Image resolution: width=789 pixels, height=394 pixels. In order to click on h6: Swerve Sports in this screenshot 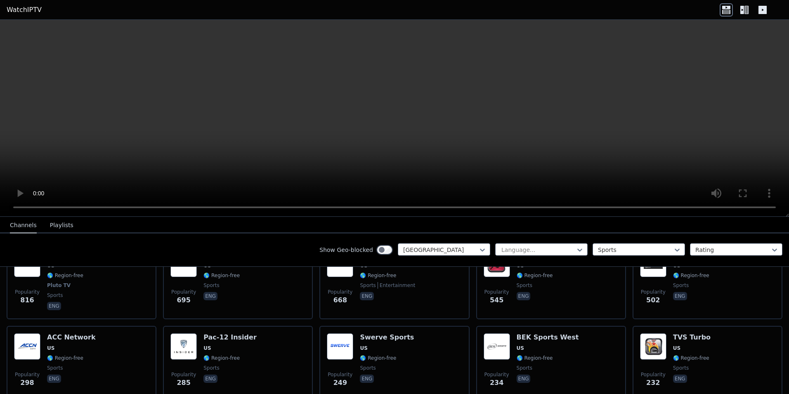, I will do `click(387, 337)`.